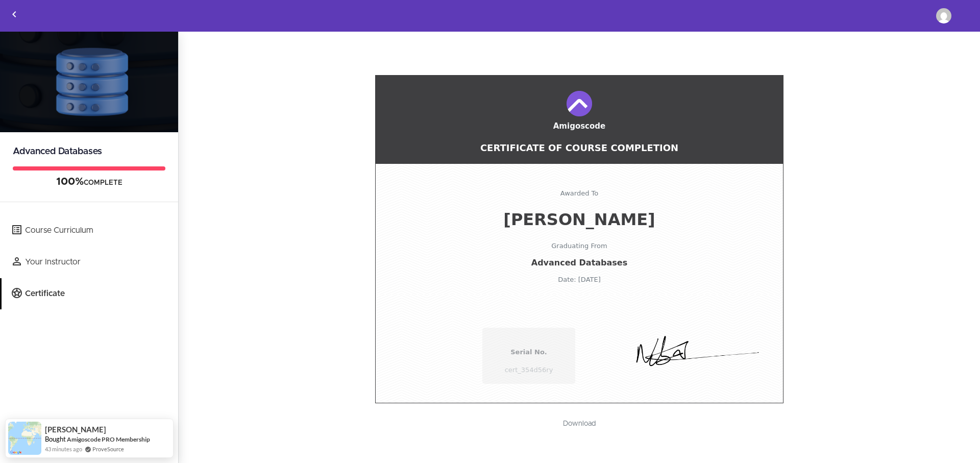 This screenshot has width=980, height=463. What do you see at coordinates (108, 449) in the screenshot?
I see `a: ProveSource` at bounding box center [108, 449].